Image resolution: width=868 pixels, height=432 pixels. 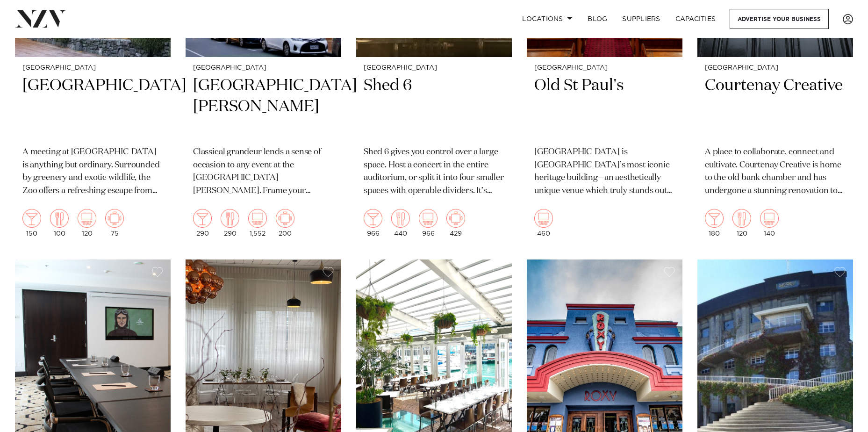 I want to click on div: 75, so click(x=115, y=223).